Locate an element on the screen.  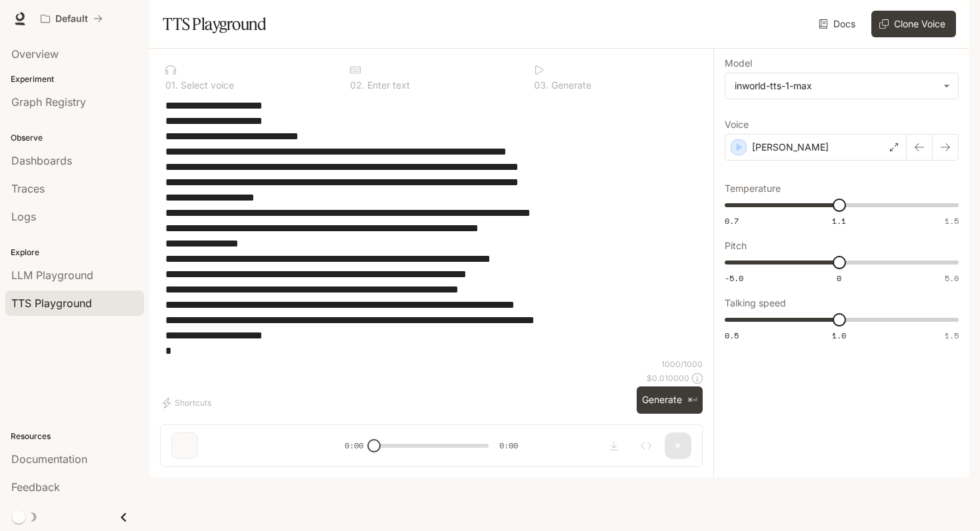
span: -5.0 is located at coordinates (734, 278).